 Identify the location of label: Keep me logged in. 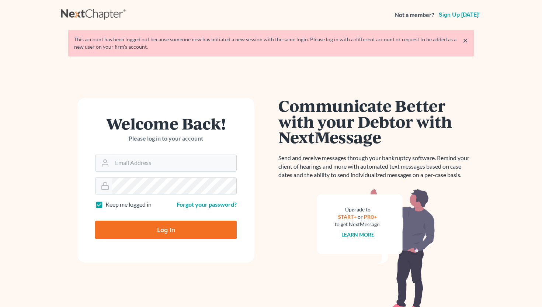
(128, 204).